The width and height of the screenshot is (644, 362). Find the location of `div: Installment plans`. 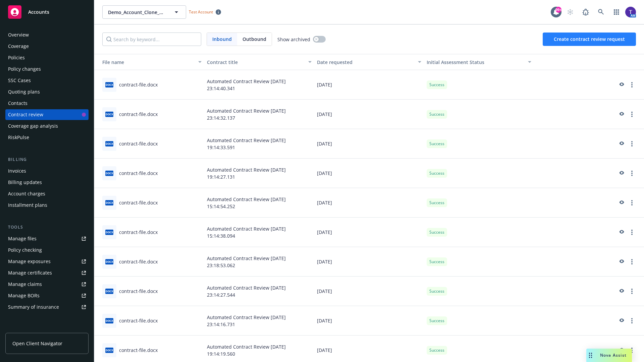

div: Installment plans is located at coordinates (27, 205).